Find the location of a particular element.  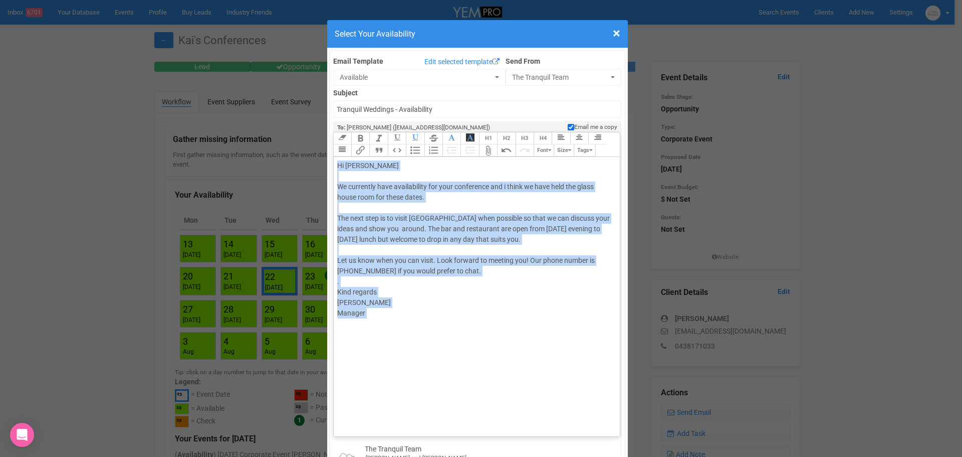

span: The Tranquil Team is located at coordinates (560, 77).